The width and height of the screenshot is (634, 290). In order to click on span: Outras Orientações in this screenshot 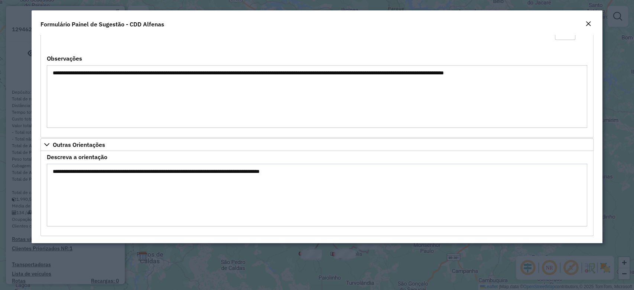, I will do `click(79, 144)`.